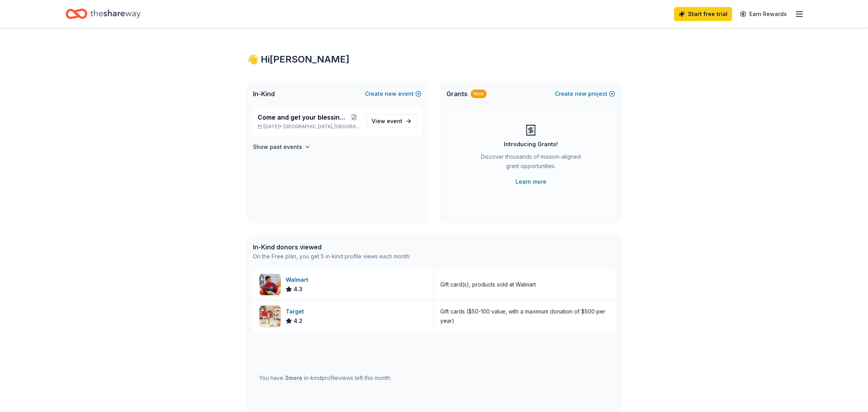 This screenshot has height=412, width=868. What do you see at coordinates (387, 121) in the screenshot?
I see `span: View` at bounding box center [387, 121].